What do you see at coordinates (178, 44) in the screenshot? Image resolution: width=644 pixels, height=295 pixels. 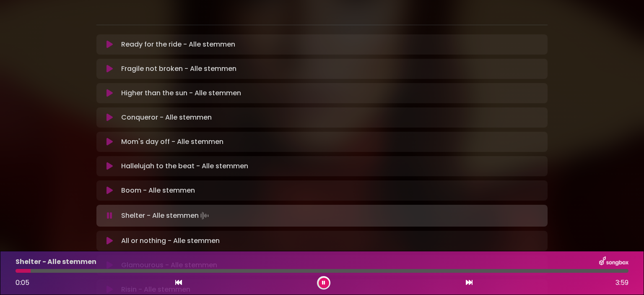 I see `p: Ready for the ride - Alle stemmen` at bounding box center [178, 44].